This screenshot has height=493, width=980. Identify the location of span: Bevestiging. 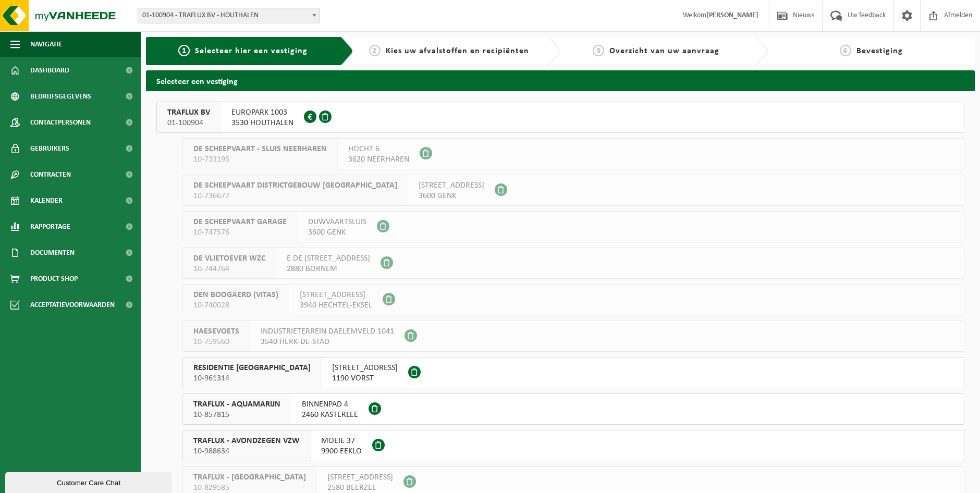
(879, 51).